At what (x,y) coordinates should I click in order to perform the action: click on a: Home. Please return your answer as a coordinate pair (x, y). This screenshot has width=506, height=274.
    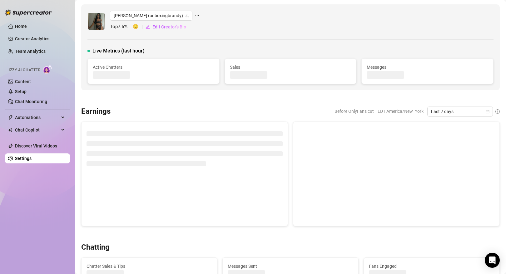
    Looking at the image, I should click on (21, 26).